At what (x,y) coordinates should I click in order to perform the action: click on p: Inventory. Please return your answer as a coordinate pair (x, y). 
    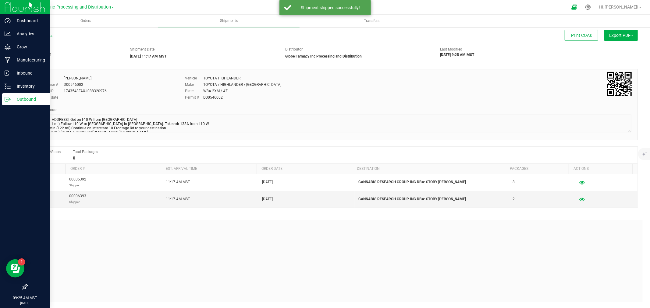
    Looking at the image, I should click on (29, 86).